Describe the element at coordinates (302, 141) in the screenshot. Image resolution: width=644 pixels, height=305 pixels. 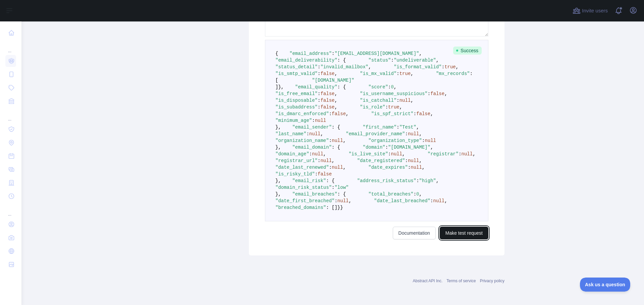
I see `span: "organization_name"` at that location.